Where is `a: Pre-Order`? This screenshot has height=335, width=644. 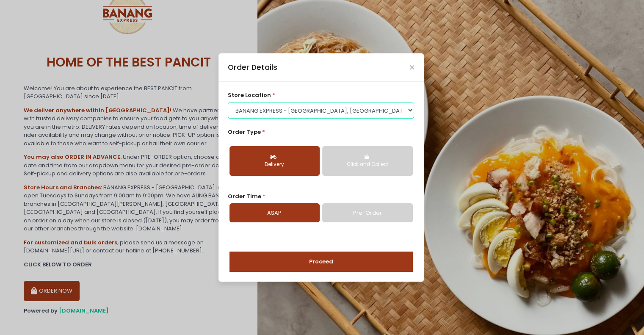 a: Pre-Order is located at coordinates (367, 213).